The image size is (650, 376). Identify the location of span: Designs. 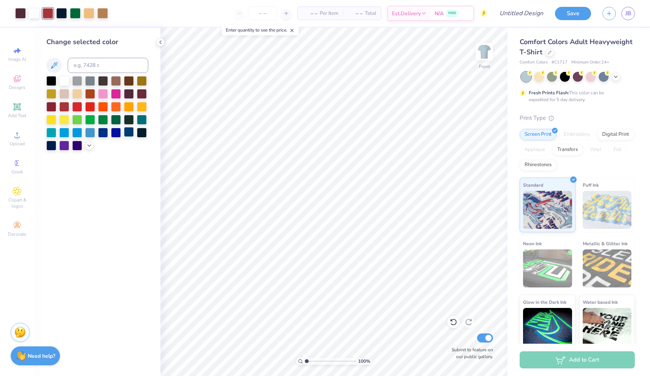
(17, 87).